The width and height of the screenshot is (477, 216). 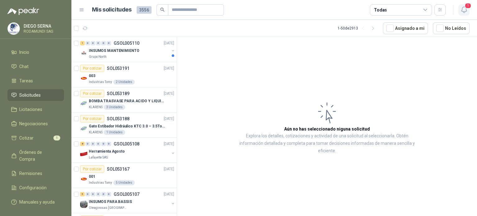 I want to click on span: Solicitudes, so click(x=30, y=95).